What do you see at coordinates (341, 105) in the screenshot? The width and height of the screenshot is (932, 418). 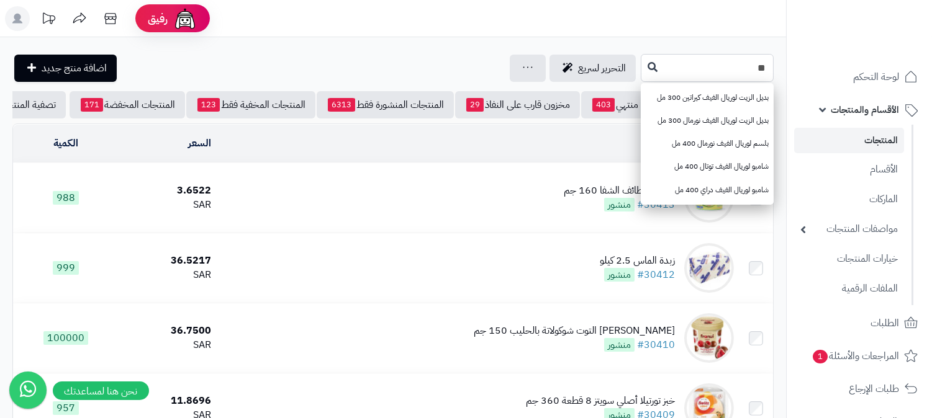 I see `span: 6313` at bounding box center [341, 105].